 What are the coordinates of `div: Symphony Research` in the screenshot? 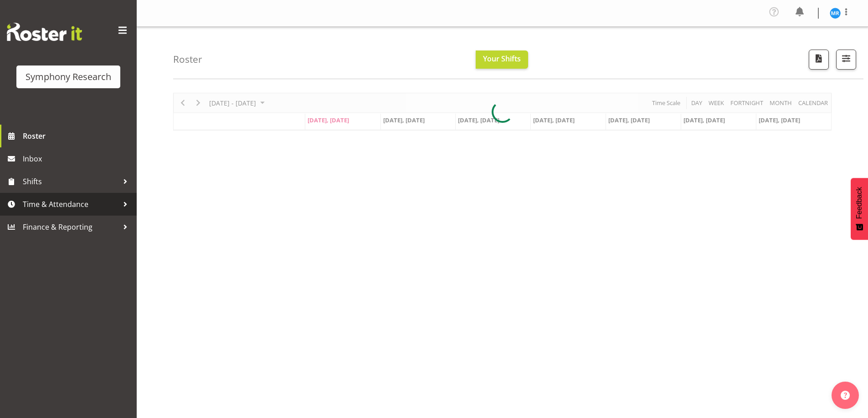 It's located at (68, 77).